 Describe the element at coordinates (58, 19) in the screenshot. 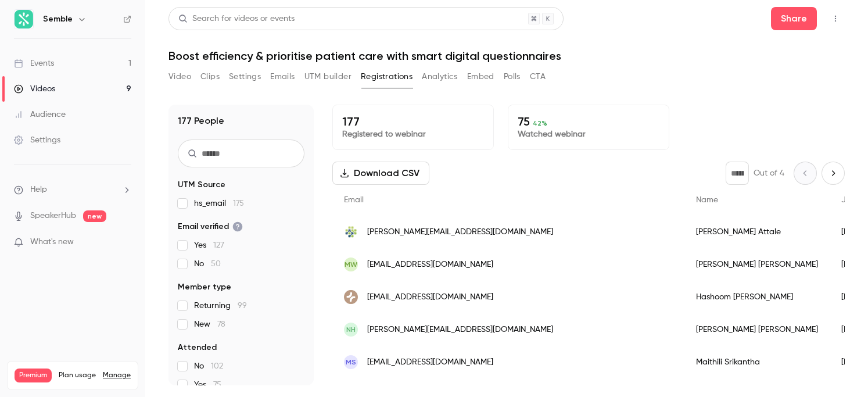

I see `h6: Semble` at that location.